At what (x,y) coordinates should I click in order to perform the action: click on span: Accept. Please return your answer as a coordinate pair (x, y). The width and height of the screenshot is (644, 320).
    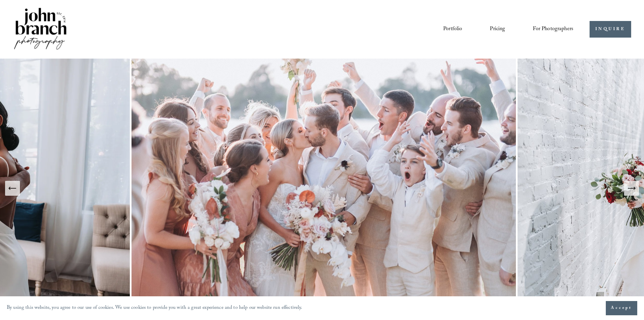
    Looking at the image, I should click on (621, 308).